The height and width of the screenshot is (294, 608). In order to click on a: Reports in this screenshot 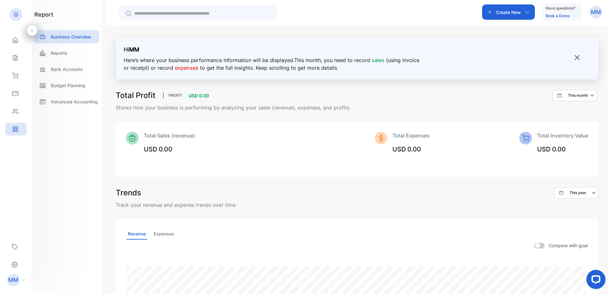, I will do `click(67, 53)`.